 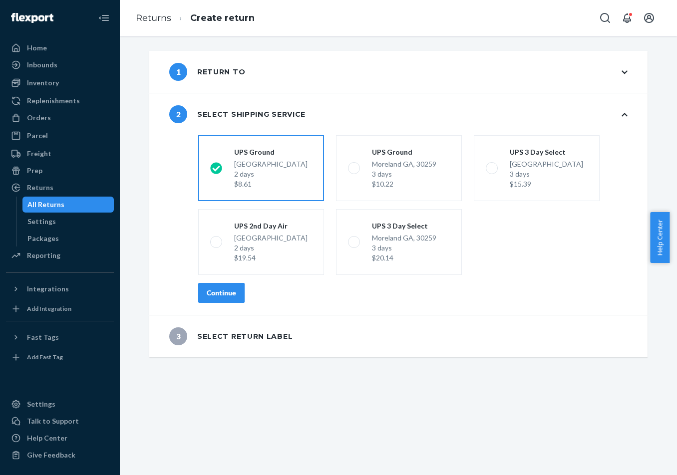 What do you see at coordinates (53, 101) in the screenshot?
I see `div: Replenishments` at bounding box center [53, 101].